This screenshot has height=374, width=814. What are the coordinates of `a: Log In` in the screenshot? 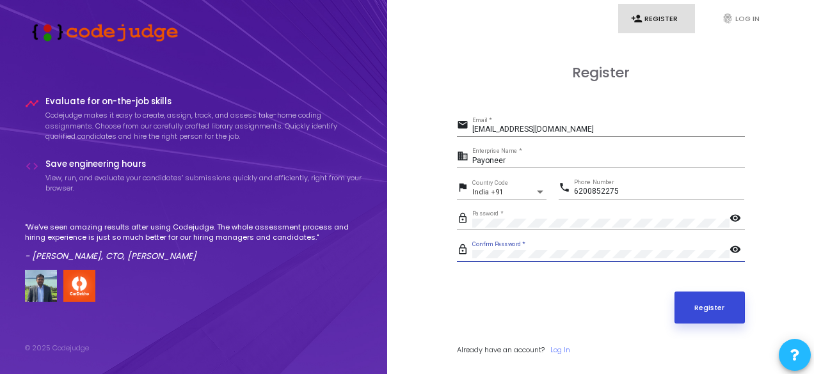 It's located at (560, 350).